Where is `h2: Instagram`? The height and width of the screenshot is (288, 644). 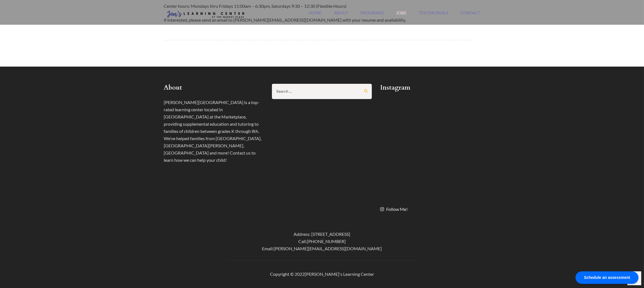 h2: Instagram is located at coordinates (430, 87).